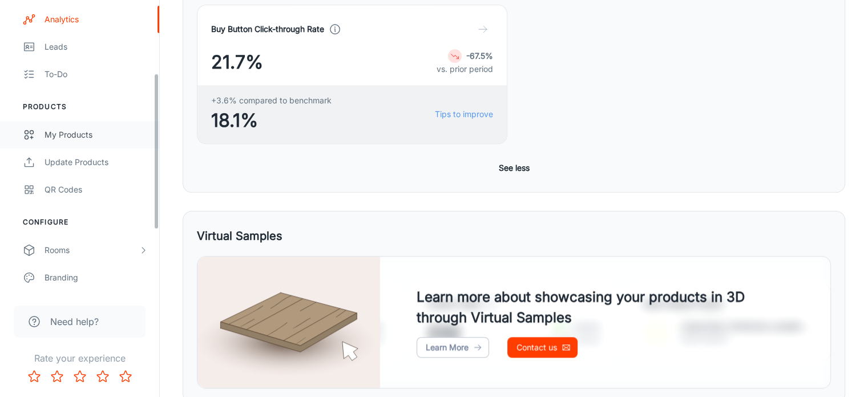 The width and height of the screenshot is (868, 397). Describe the element at coordinates (605, 307) in the screenshot. I see `h4: Learn more about showcasing your products in 3D through Virtual Samples` at that location.